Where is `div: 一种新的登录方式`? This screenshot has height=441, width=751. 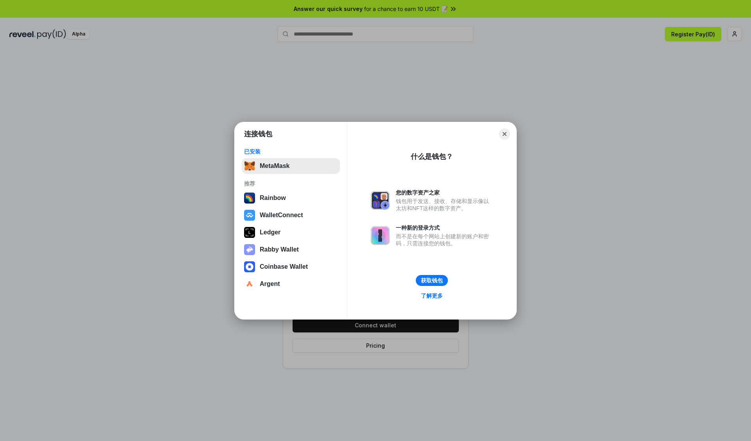 div: 一种新的登录方式 is located at coordinates (444, 228).